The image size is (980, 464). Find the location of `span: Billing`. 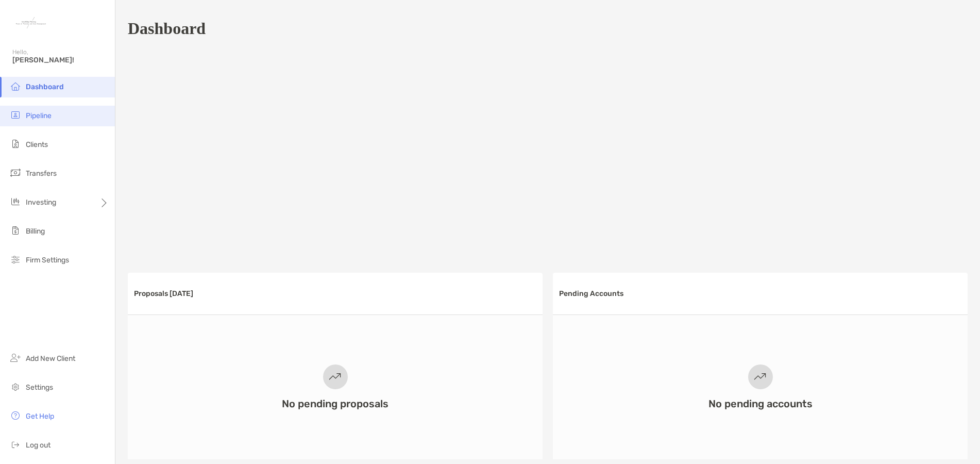

span: Billing is located at coordinates (35, 230).